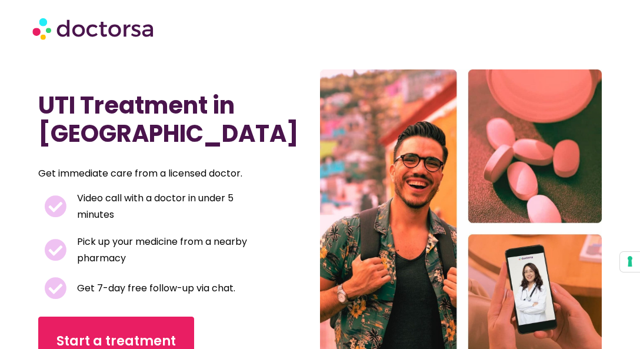 The height and width of the screenshot is (349, 640). I want to click on span: Video call with a doctor in under 5 minutes, so click(173, 207).